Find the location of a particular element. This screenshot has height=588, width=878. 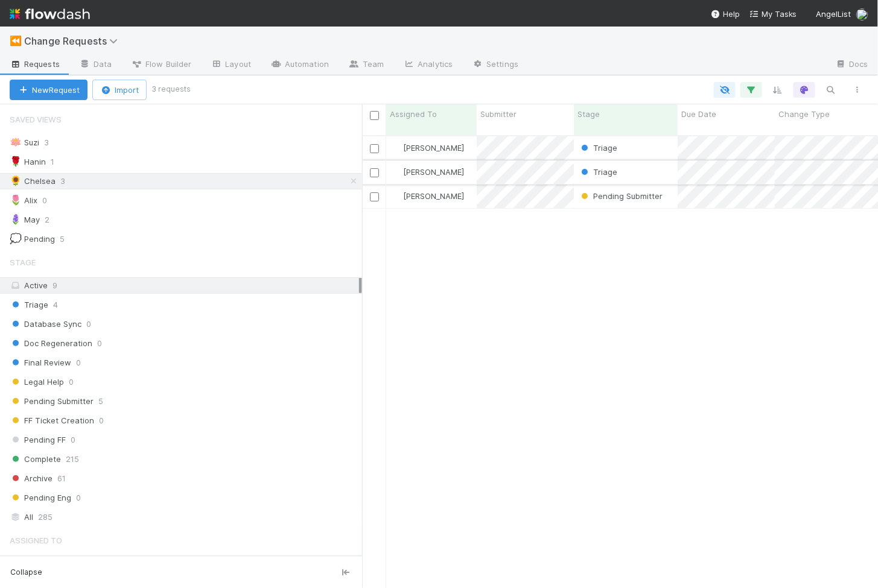

button: Import is located at coordinates (120, 90).